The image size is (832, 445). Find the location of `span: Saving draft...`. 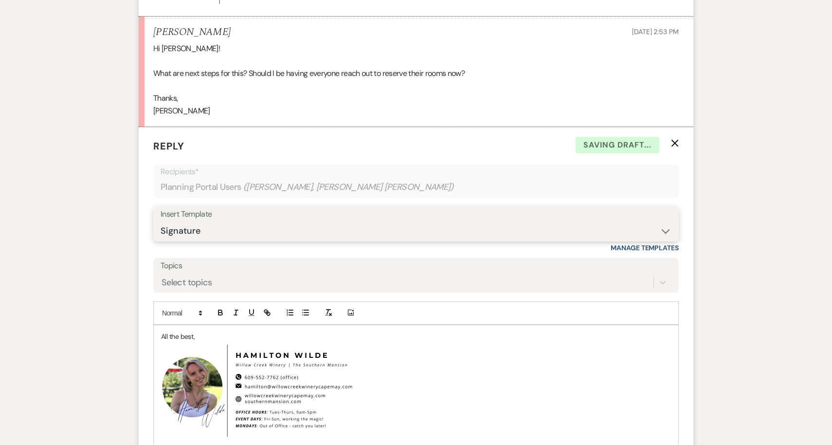

span: Saving draft... is located at coordinates (617, 145).